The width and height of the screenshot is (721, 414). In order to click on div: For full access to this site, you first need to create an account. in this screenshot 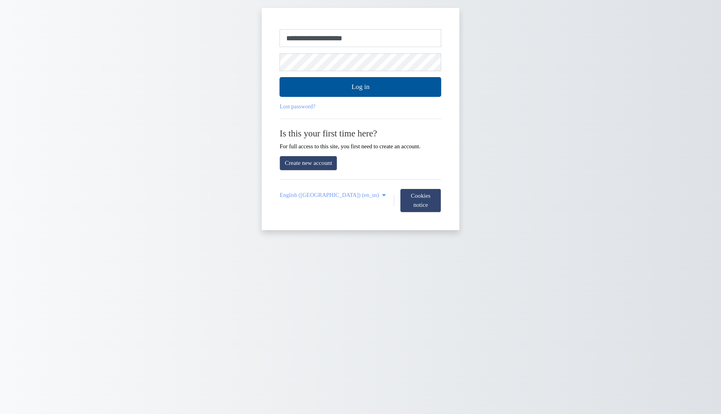, I will do `click(361, 139)`.